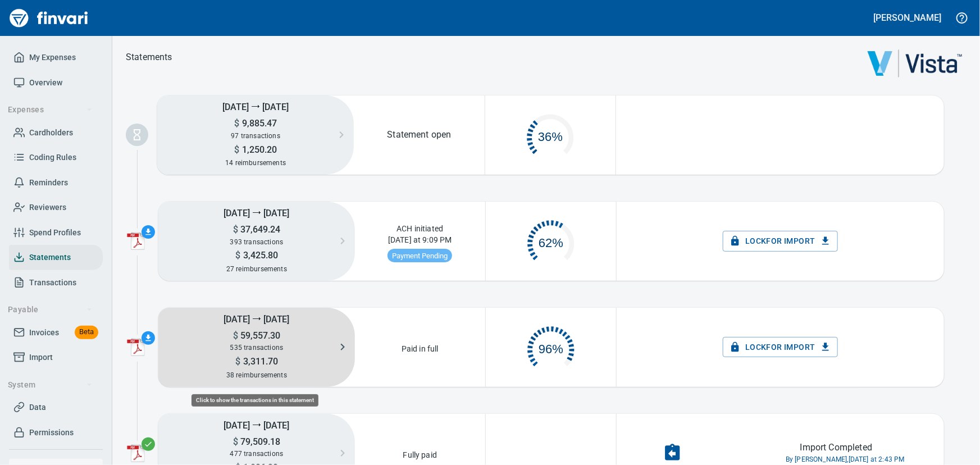 This screenshot has height=465, width=980. Describe the element at coordinates (56, 257) in the screenshot. I see `a: Statements` at that location.